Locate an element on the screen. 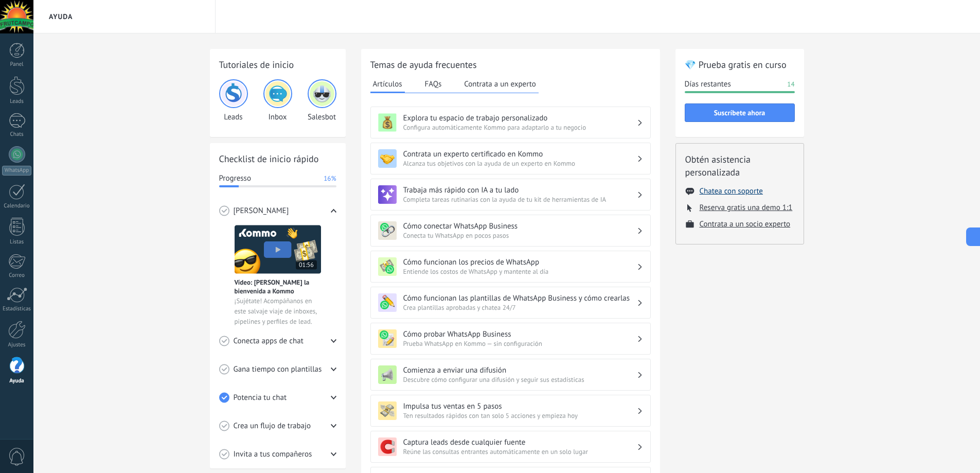 Image resolution: width=980 pixels, height=473 pixels. button: FAQs is located at coordinates (433, 84).